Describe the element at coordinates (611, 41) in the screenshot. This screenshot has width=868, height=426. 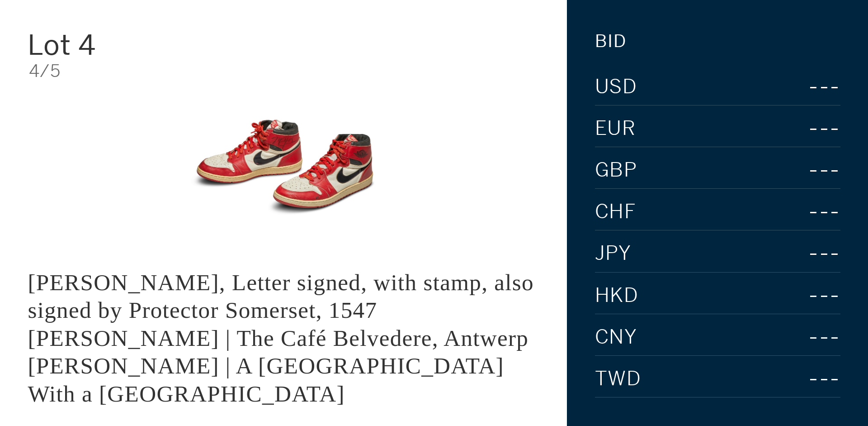
I see `div: Bid` at that location.